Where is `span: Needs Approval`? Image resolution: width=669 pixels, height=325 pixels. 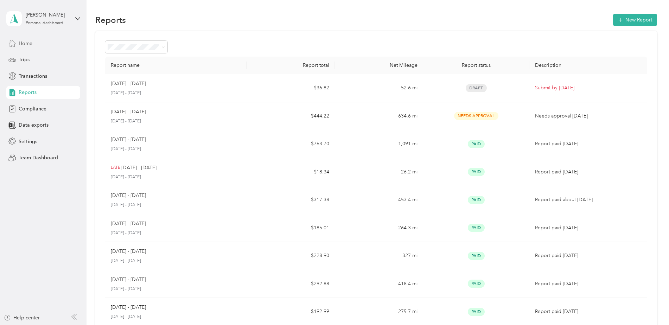
span: Needs Approval is located at coordinates (476, 116).